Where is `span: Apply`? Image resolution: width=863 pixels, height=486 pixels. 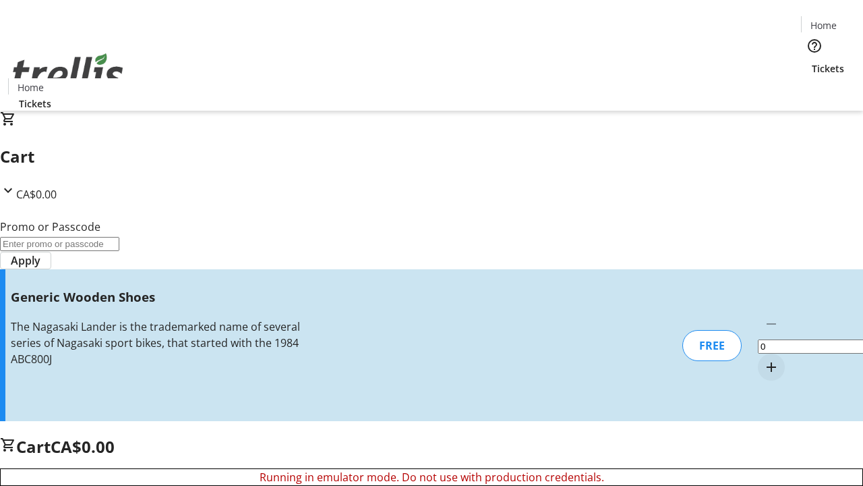
span: Apply is located at coordinates (26, 260).